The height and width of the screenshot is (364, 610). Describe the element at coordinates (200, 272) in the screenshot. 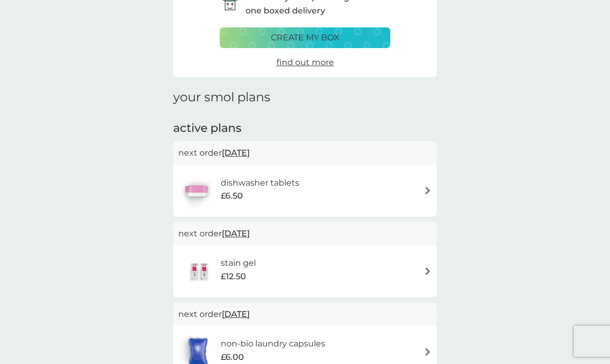

I see `img: stain gel` at that location.